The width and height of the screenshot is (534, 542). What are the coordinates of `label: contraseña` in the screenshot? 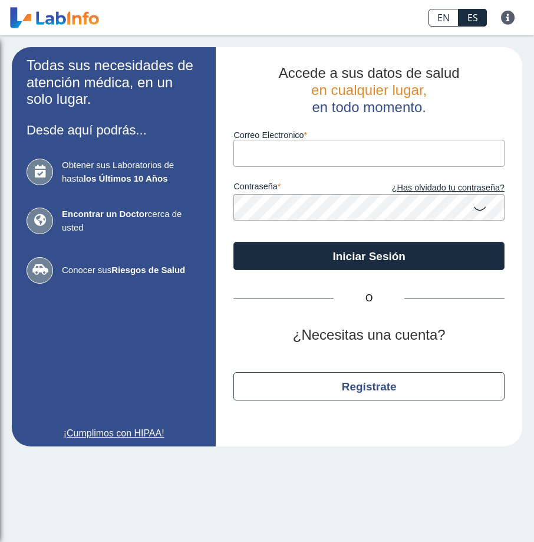 It's located at (301, 188).